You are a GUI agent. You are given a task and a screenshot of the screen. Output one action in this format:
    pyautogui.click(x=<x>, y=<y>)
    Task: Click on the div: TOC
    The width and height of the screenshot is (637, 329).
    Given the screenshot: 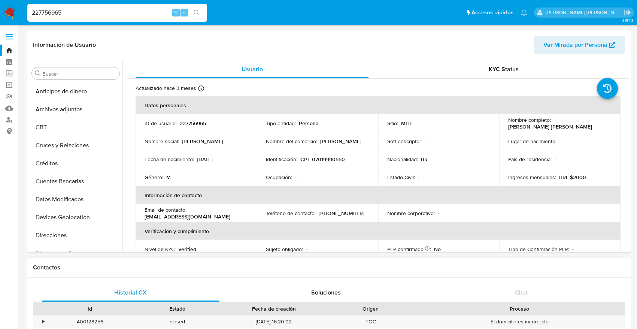 What is the action you would take?
    pyautogui.click(x=371, y=322)
    